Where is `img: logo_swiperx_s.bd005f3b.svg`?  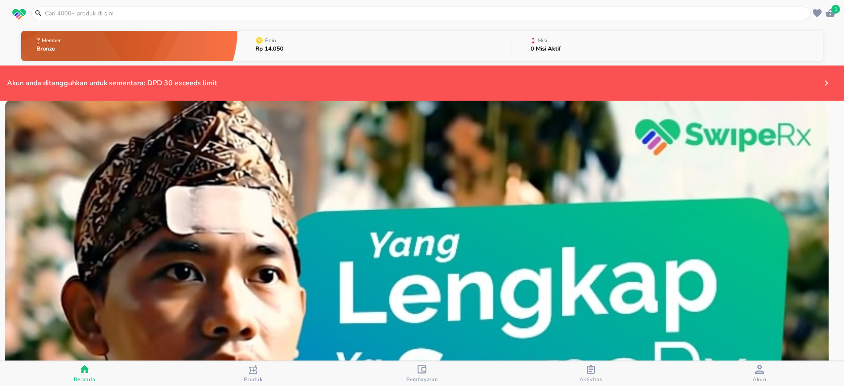
img: logo_swiperx_s.bd005f3b.svg is located at coordinates (19, 15).